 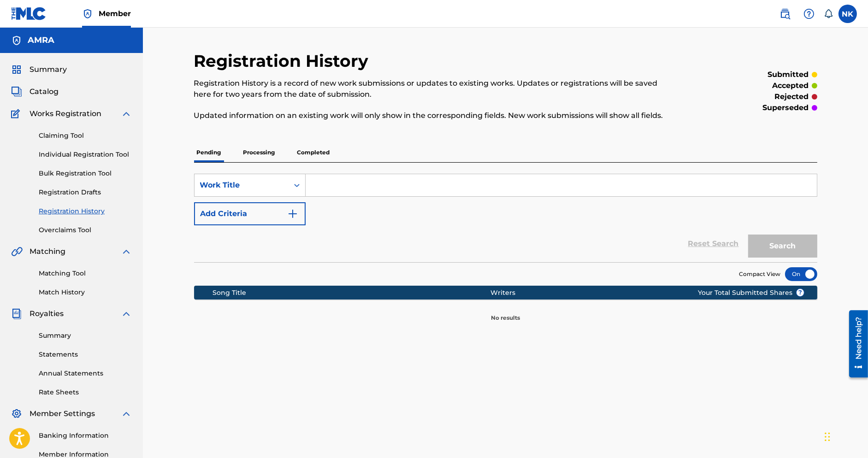 What do you see at coordinates (48, 70) in the screenshot?
I see `span: Summary` at bounding box center [48, 70].